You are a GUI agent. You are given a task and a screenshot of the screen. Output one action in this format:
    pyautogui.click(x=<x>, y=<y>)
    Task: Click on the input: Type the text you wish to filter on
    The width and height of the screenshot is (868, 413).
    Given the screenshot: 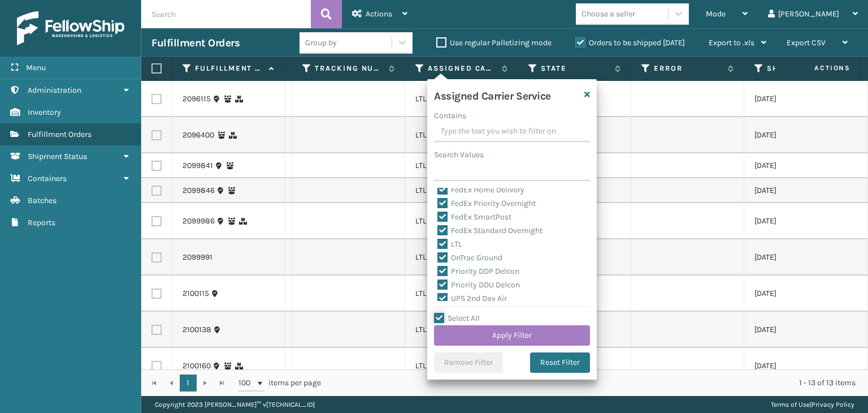 What is the action you would take?
    pyautogui.click(x=512, y=132)
    